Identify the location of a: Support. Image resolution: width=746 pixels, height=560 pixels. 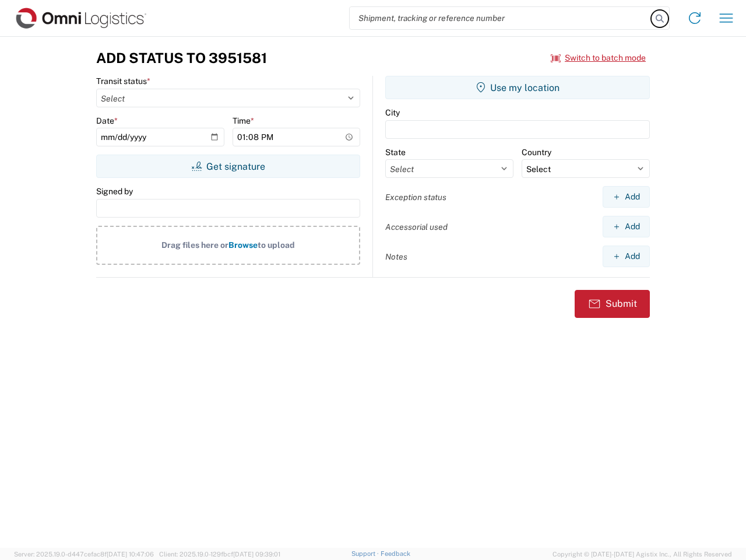
(366, 554).